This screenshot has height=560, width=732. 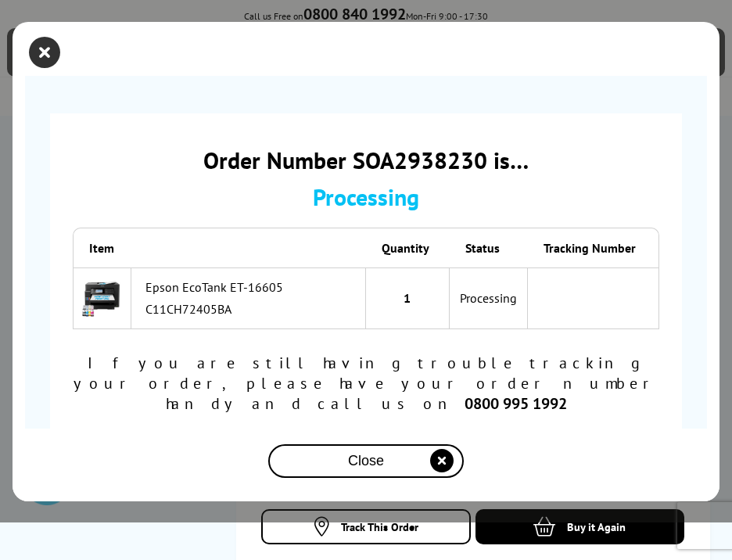 I want to click on span: Buy it Again, so click(x=596, y=527).